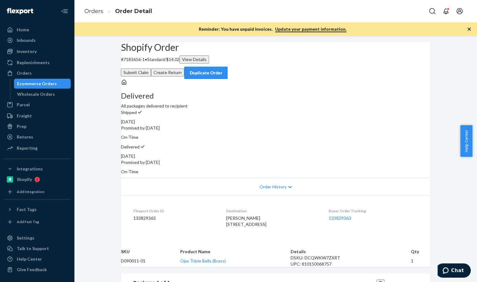  What do you see at coordinates (64, 11) in the screenshot?
I see `button: Close Navigation` at bounding box center [64, 11].